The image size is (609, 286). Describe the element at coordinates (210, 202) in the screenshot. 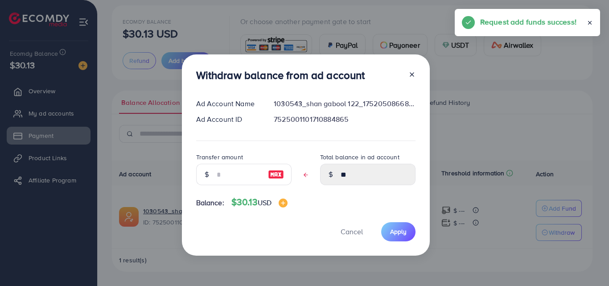

I see `span: Balance:` at that location.